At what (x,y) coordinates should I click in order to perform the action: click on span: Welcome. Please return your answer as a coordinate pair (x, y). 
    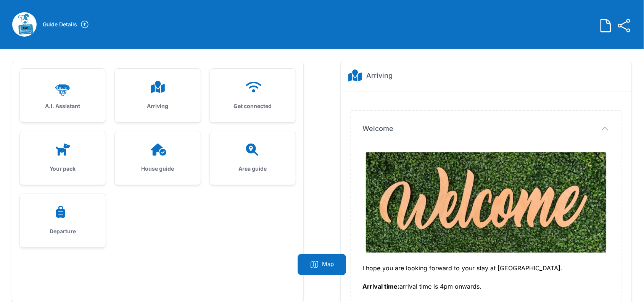
    Looking at the image, I should click on (378, 129).